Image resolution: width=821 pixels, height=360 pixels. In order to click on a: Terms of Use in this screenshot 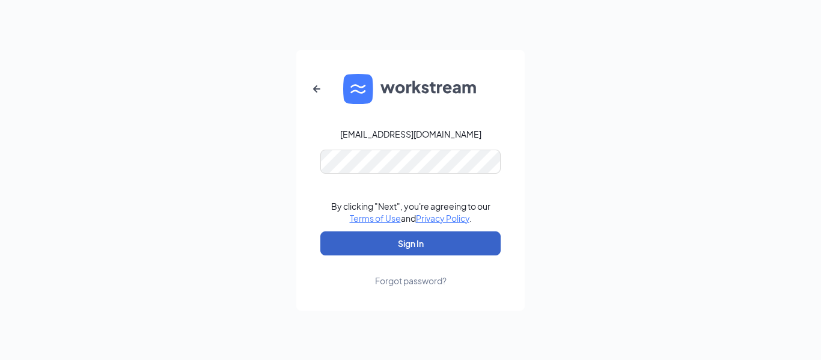, I will do `click(375, 218)`.